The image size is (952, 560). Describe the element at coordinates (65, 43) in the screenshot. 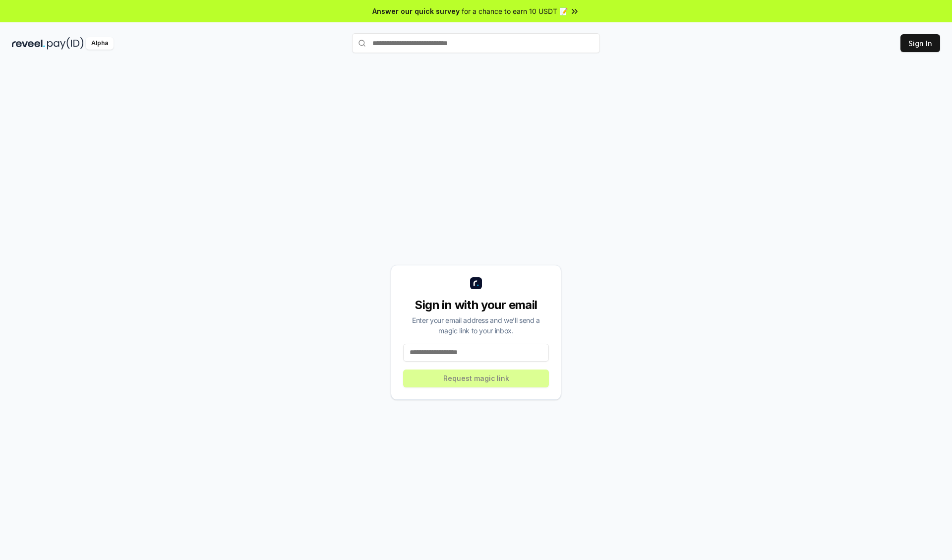

I see `img: pay_id` at that location.